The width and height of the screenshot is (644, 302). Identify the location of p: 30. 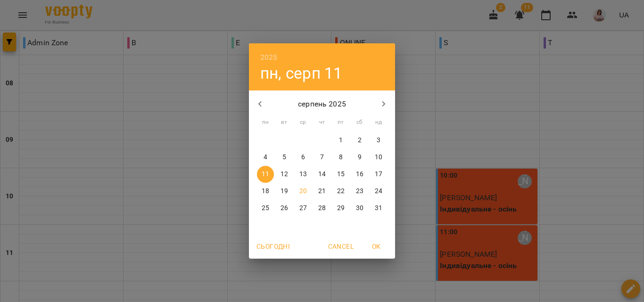
(360, 208).